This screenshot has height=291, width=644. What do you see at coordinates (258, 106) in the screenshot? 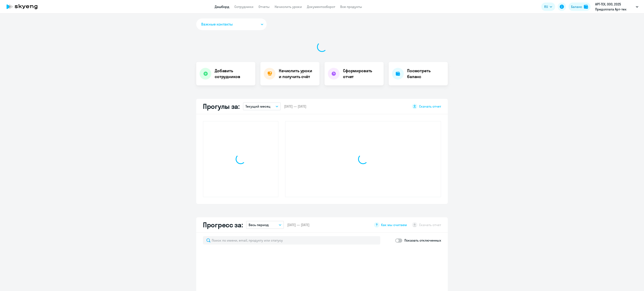
I see `p: Текущий месяц` at bounding box center [258, 106].